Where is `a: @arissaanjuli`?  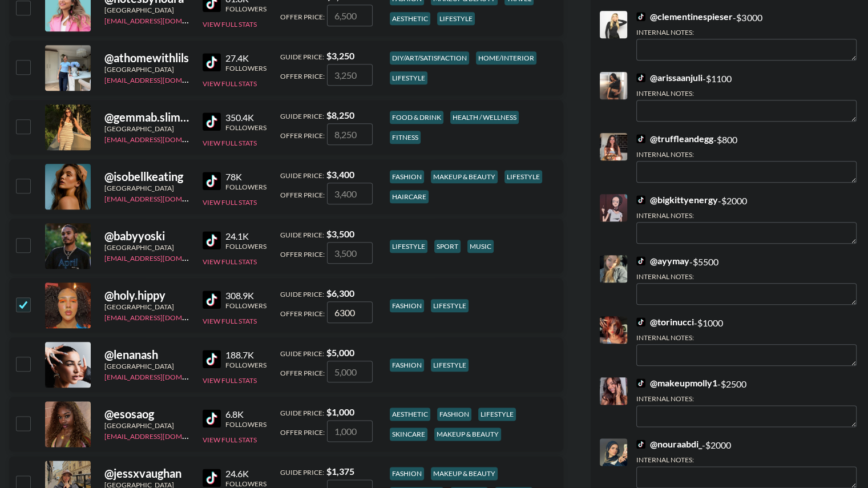 a: @arissaanjuli is located at coordinates (670, 78).